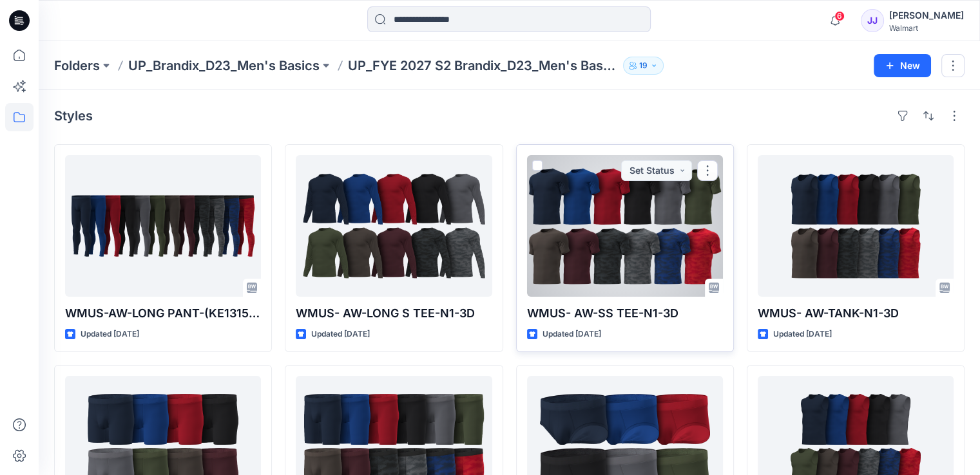  Describe the element at coordinates (483, 66) in the screenshot. I see `p: UP_FYE 2027 S2 Brandix_D23_Men's Basics - ATHLETIC WORKS` at that location.